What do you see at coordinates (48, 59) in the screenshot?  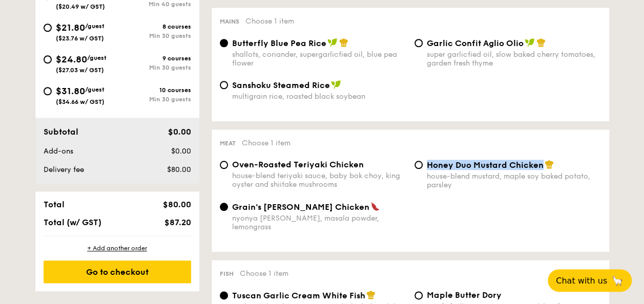 I see `input: $24.80/guest($27.03 w/ GST)9 coursesMin 30 guests` at bounding box center [48, 59].